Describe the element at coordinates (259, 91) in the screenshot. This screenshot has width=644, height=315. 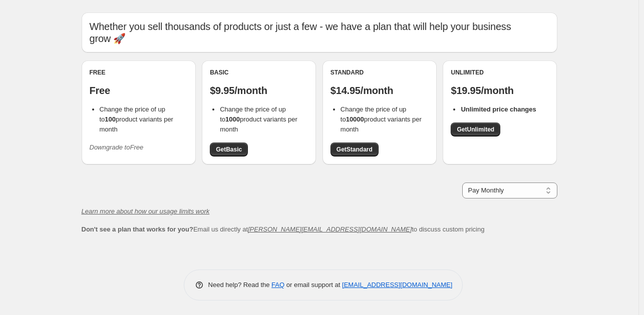
I see `p: $9.95/month` at that location.